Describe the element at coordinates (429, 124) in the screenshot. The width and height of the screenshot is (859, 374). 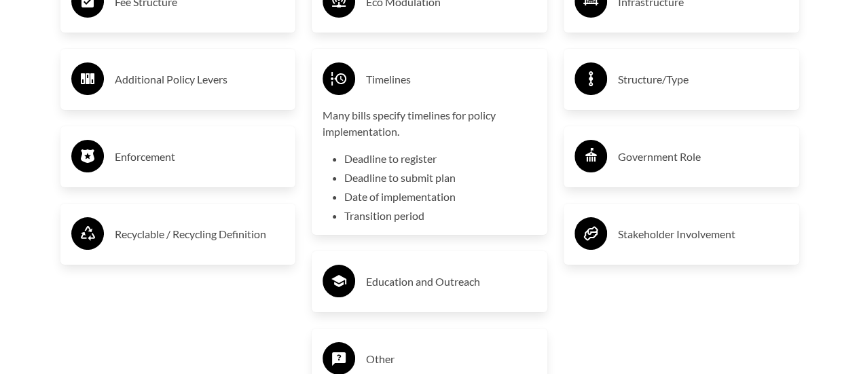
I see `p: Many bills specify timelines for policy implementation.` at that location.